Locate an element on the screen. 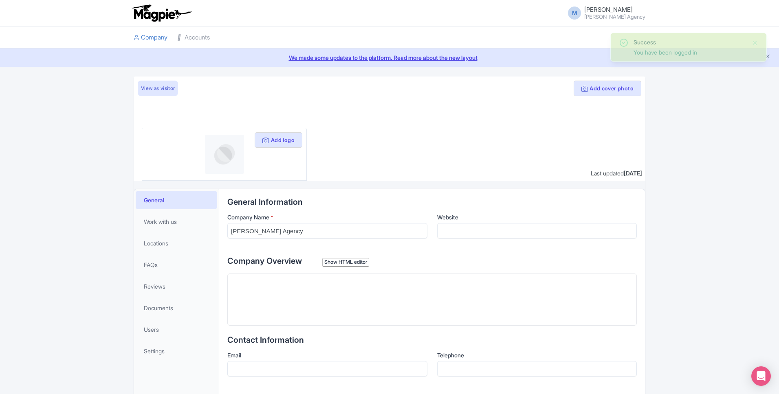  button: Add cover photo is located at coordinates (607, 88).